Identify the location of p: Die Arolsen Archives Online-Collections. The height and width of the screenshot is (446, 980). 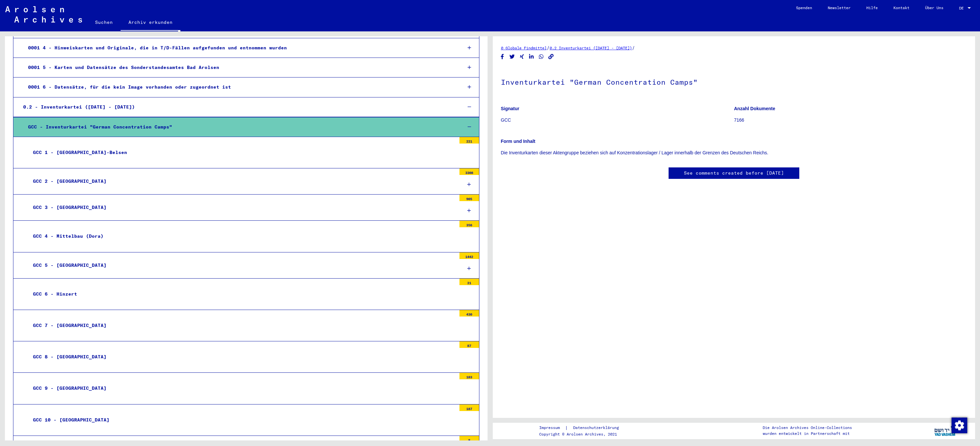
(807, 428).